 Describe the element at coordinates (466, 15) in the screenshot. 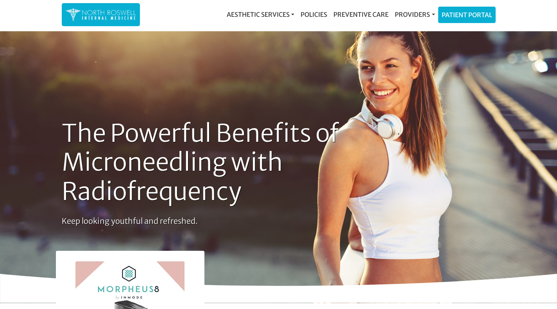

I see `a: Patient Portal` at that location.